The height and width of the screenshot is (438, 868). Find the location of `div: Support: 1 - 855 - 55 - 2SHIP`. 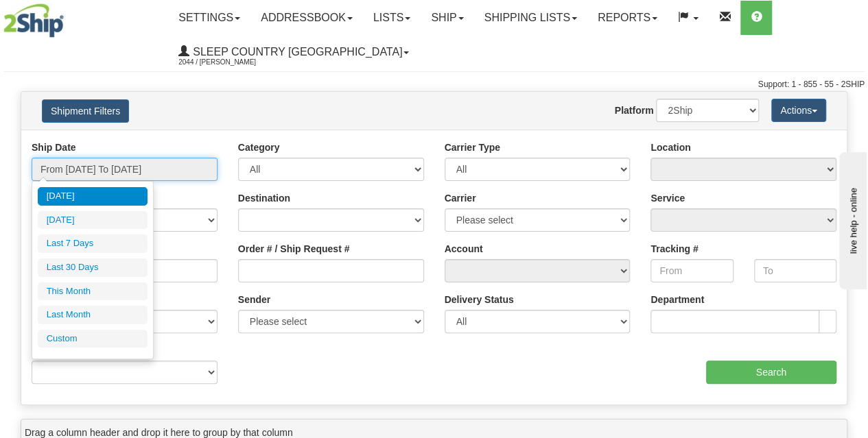

div: Support: 1 - 855 - 55 - 2SHIP is located at coordinates (434, 84).